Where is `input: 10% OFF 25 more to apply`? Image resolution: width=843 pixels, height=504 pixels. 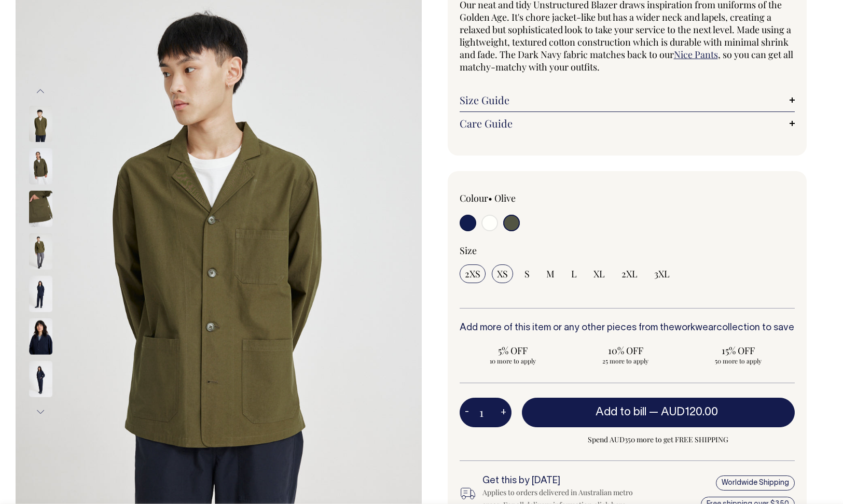
input: 10% OFF 25 more to apply is located at coordinates (625, 355).